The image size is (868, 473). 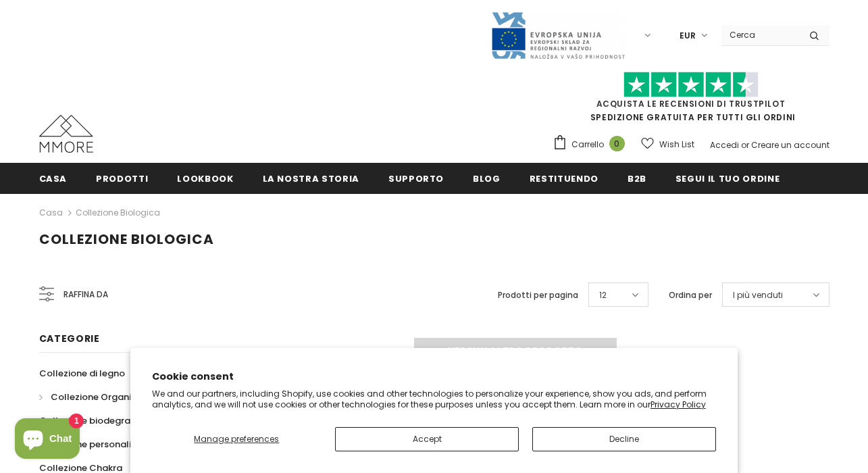 What do you see at coordinates (724, 144) in the screenshot?
I see `a: Accedi` at bounding box center [724, 144].